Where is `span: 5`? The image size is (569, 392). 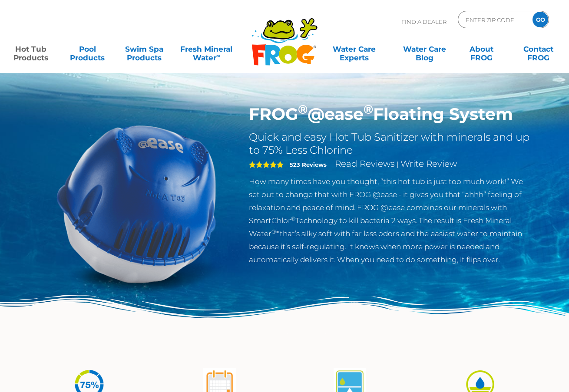 span: 5 is located at coordinates (266, 165).